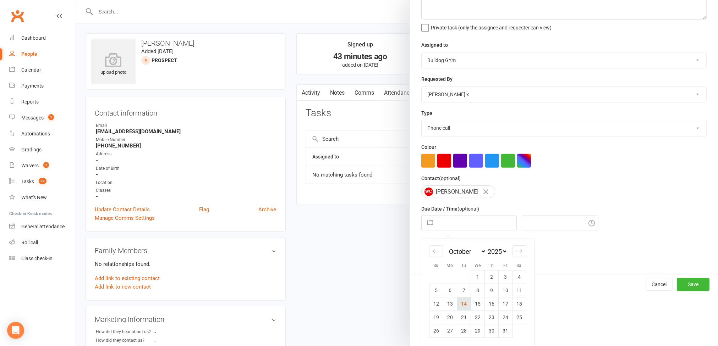 The width and height of the screenshot is (718, 346). Describe the element at coordinates (519, 251) in the screenshot. I see `div: Move forward to switch to the next month.` at that location.